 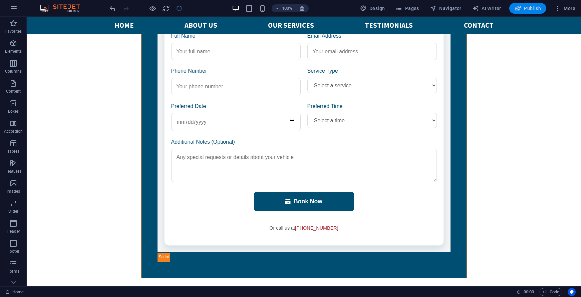 What do you see at coordinates (407, 8) in the screenshot?
I see `span: Pages` at bounding box center [407, 8].